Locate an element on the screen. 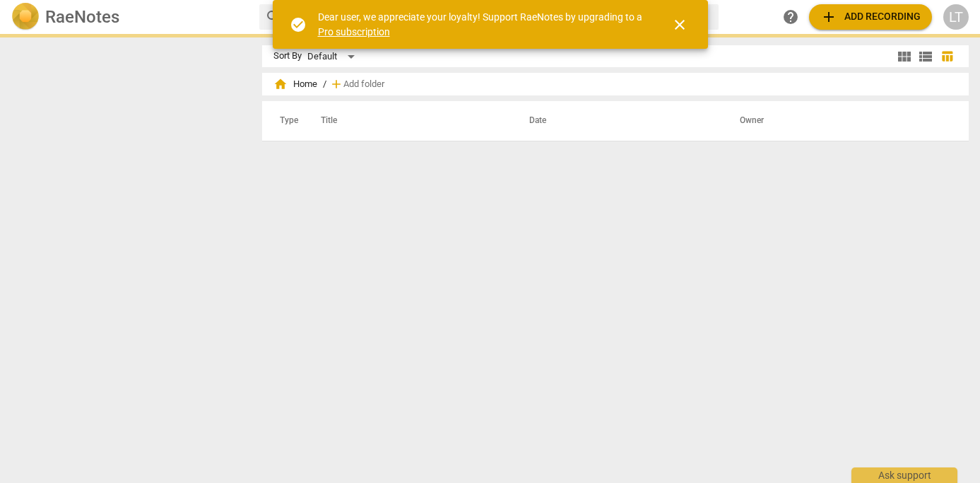  div: Sort By is located at coordinates (288, 56).